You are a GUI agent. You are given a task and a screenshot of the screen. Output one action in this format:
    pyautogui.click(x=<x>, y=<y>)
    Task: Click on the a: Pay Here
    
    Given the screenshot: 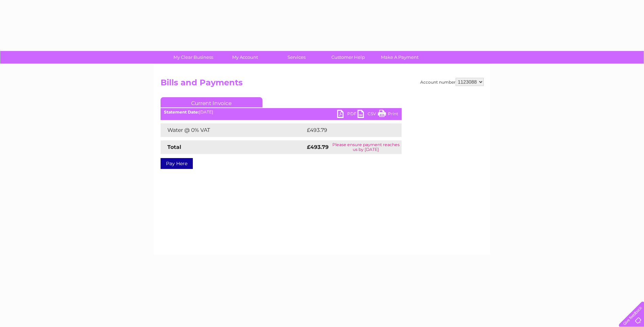 What is the action you would take?
    pyautogui.click(x=177, y=164)
    